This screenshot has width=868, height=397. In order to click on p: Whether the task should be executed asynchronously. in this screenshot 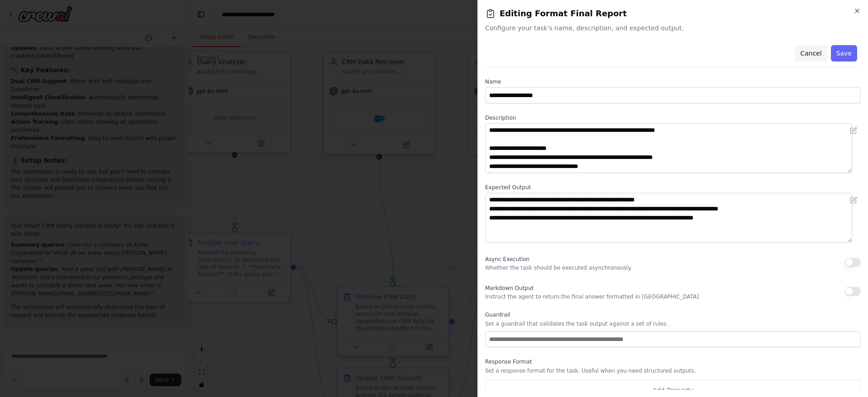, I will do `click(559, 268)`.